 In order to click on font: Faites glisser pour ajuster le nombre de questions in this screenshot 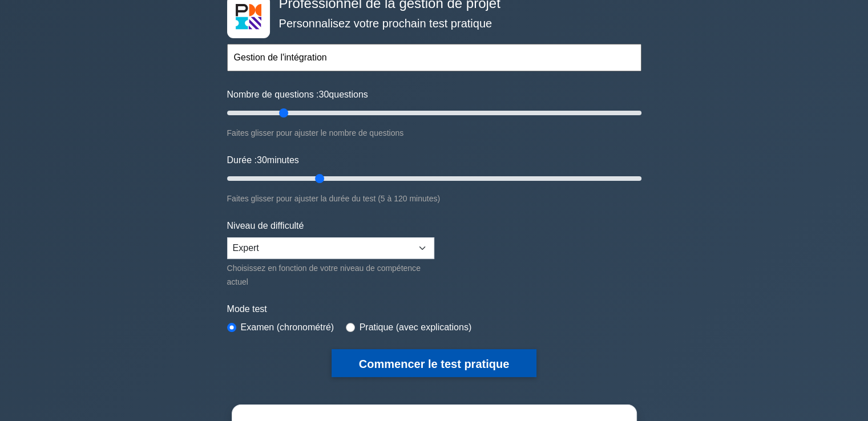, I will do `click(315, 133)`.